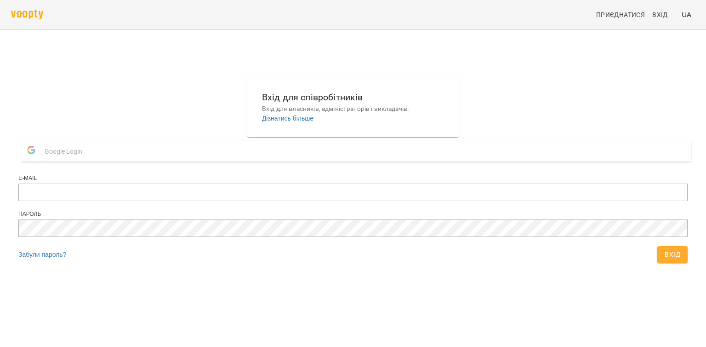 This screenshot has width=706, height=347. Describe the element at coordinates (353, 109) in the screenshot. I see `p: Вхід для власників, адміністраторів і викладачів.` at that location.